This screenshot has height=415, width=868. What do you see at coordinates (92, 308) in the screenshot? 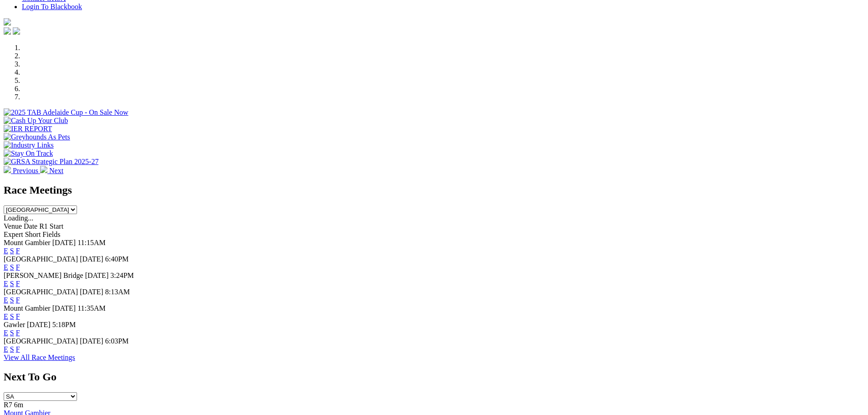
I see `span: 11:35AM` at bounding box center [92, 308].